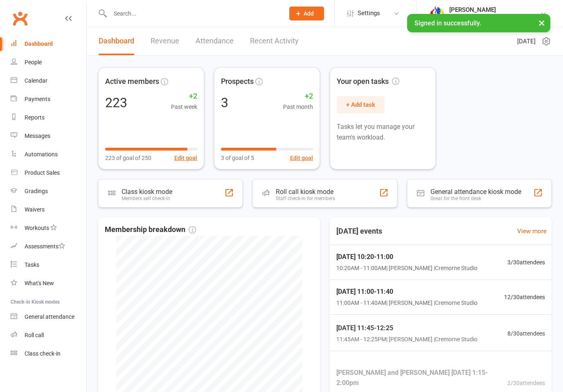 The height and width of the screenshot is (392, 563). Describe the element at coordinates (48, 99) in the screenshot. I see `a: Payments` at that location.